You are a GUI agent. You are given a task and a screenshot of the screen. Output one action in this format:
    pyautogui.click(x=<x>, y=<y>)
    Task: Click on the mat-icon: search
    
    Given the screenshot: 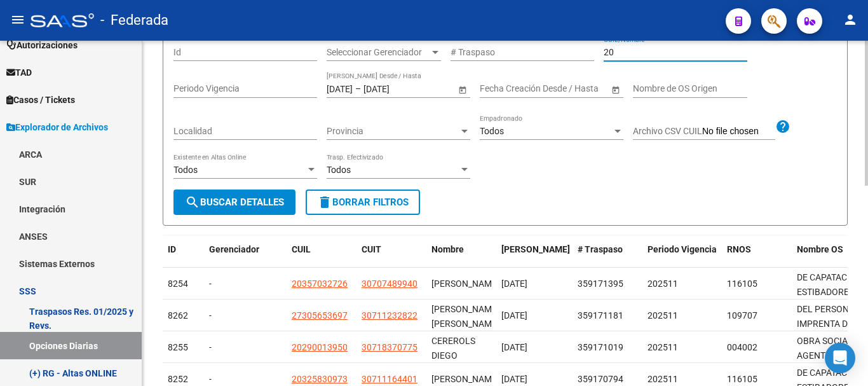 What is the action you would take?
    pyautogui.click(x=192, y=202)
    